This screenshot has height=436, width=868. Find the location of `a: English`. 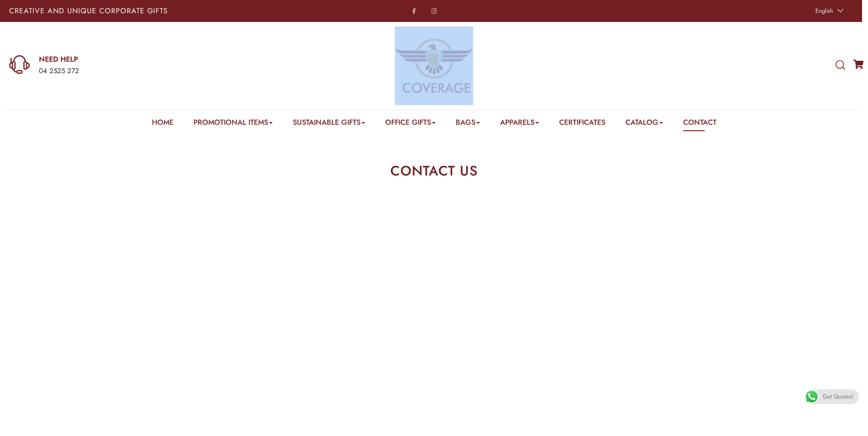

a: English is located at coordinates (828, 11).